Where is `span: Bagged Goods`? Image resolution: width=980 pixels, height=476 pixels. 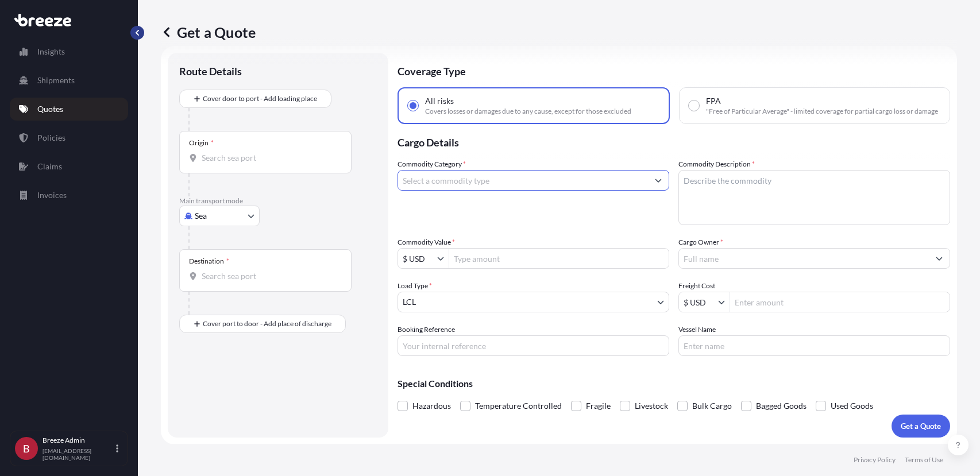 span: Bagged Goods is located at coordinates (781, 405).